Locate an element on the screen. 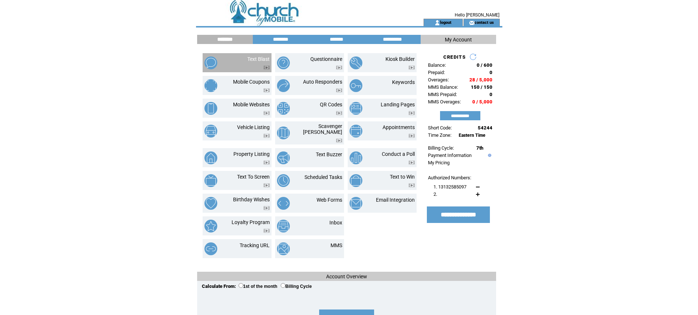 The height and width of the screenshot is (315, 698). img: auto-responders.png is located at coordinates (283, 85).